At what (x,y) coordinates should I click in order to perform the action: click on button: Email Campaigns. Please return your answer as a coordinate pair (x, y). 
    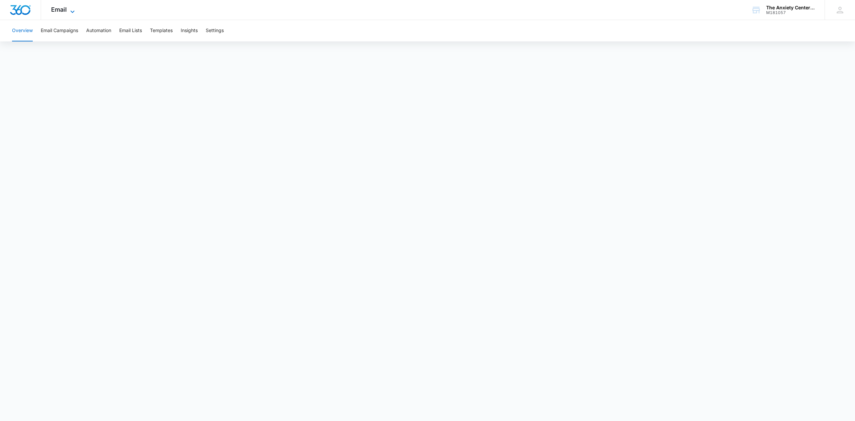
    Looking at the image, I should click on (59, 31).